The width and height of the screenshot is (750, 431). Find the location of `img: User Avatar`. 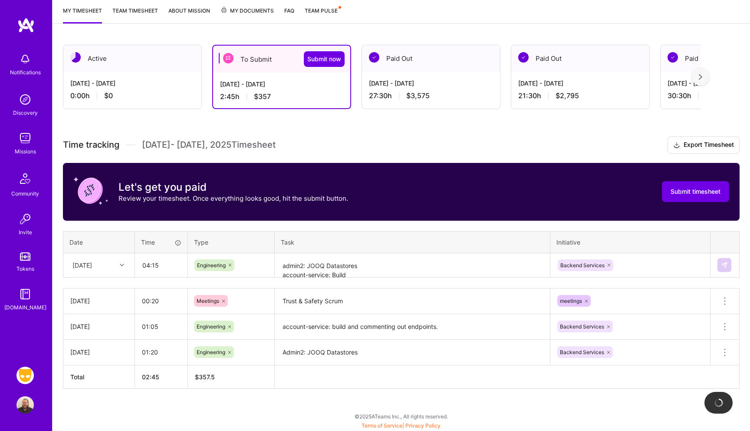

img: User Avatar is located at coordinates (25, 405).